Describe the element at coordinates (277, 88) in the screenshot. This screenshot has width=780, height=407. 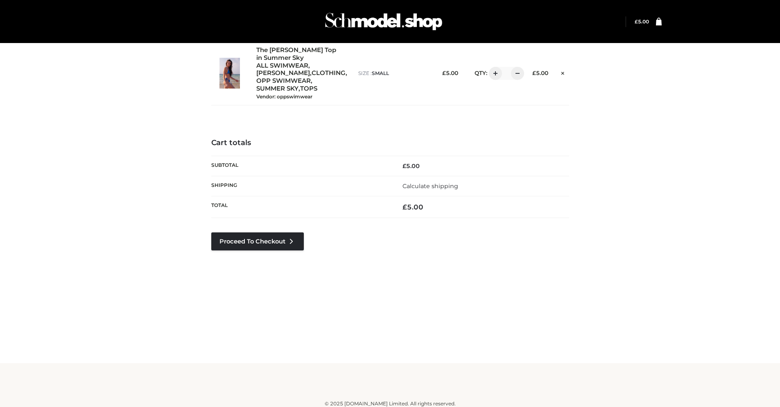
I see `a: SUMMER SKY` at that location.